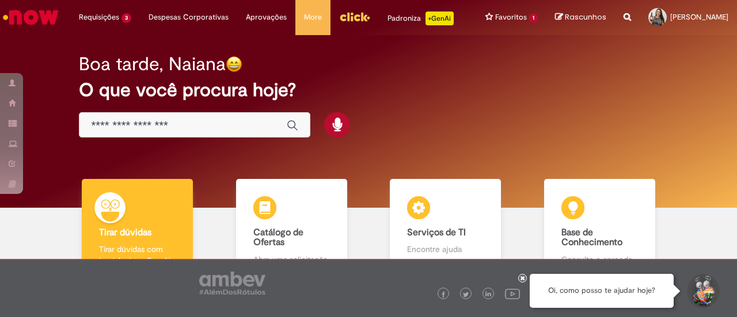 This screenshot has height=317, width=737. Describe the element at coordinates (436, 232) in the screenshot. I see `b: Serviços de TI` at that location.